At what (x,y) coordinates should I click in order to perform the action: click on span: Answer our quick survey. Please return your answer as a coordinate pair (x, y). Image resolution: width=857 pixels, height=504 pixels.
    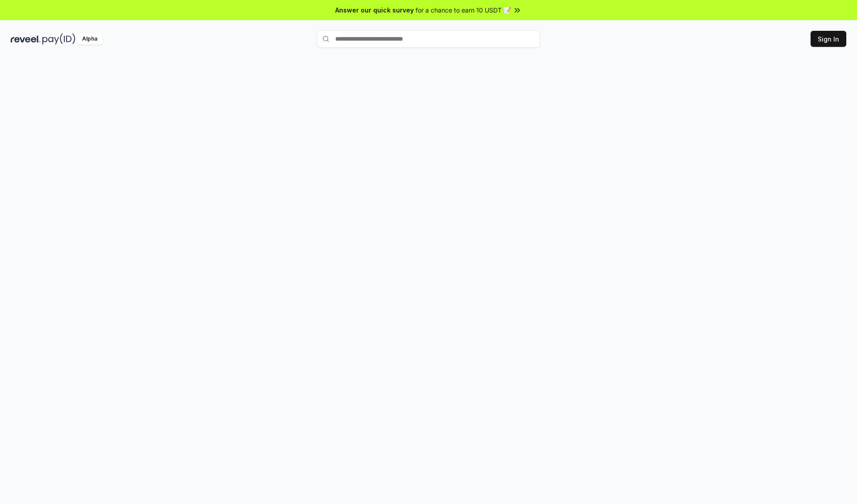
    Looking at the image, I should click on (374, 10).